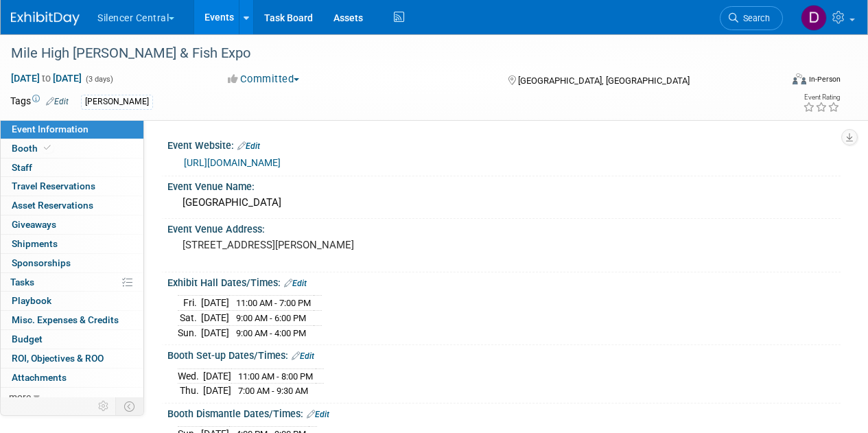  Describe the element at coordinates (271, 333) in the screenshot. I see `span: 9:00 AM - 4:00 PM` at that location.